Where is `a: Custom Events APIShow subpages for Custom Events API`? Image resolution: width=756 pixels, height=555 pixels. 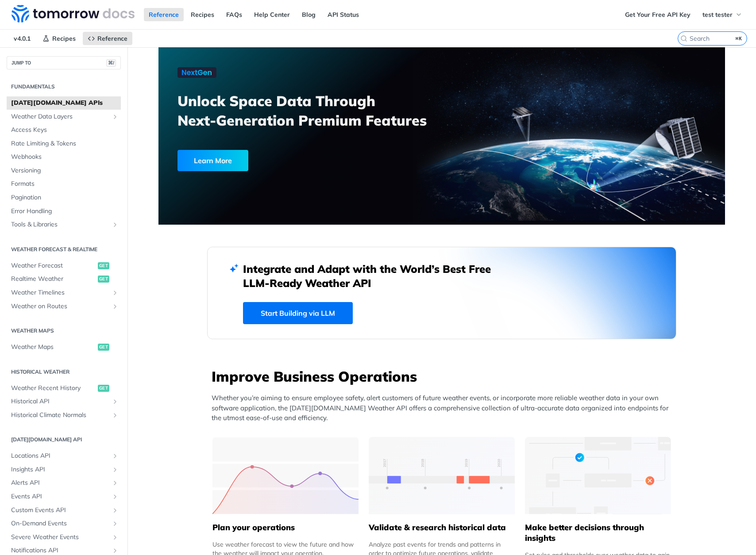
a: Custom Events APIShow subpages for Custom Events API is located at coordinates (64, 511).